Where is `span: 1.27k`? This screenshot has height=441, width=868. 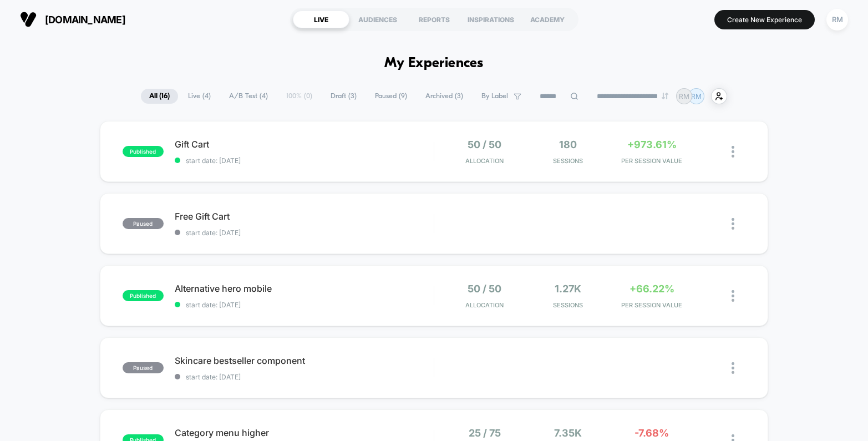 span: 1.27k is located at coordinates (568, 289).